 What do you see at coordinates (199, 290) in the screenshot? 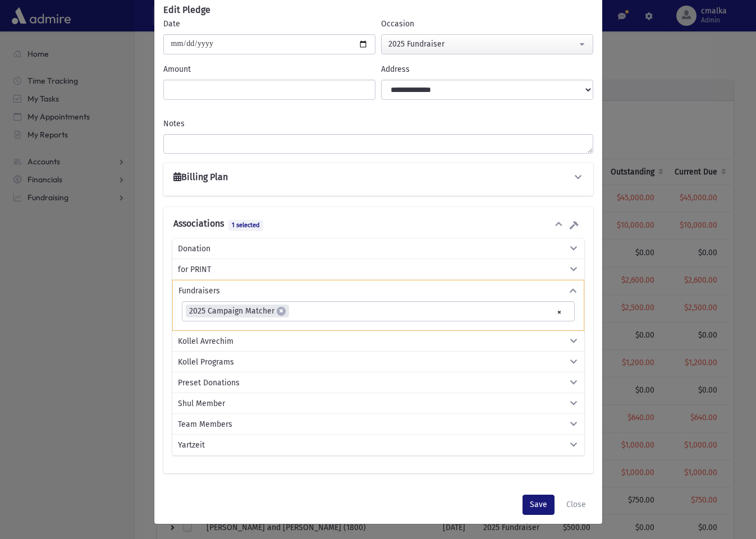
I see `span: Fundraisers` at bounding box center [199, 290].